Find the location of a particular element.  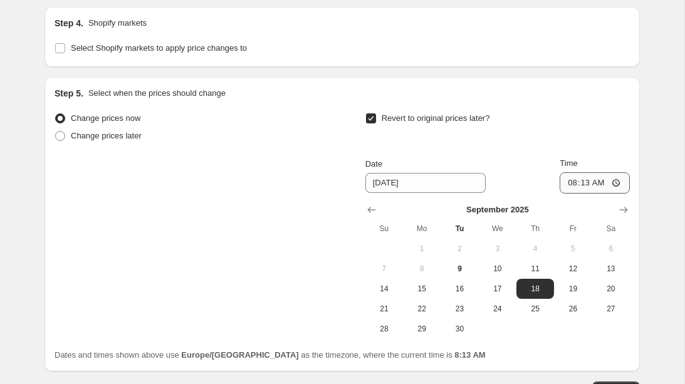

button: Thursday September 4 2025 is located at coordinates (535, 249).